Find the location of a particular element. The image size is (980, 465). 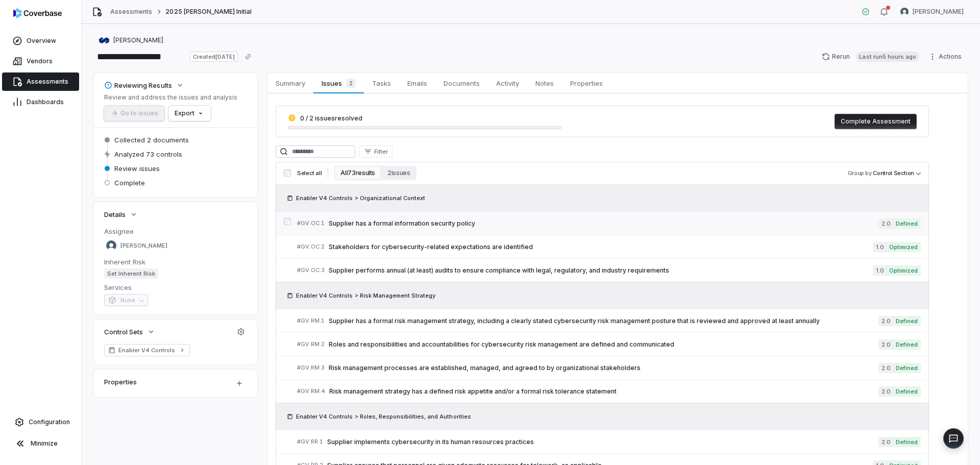

span: Control Sets is located at coordinates (124, 332).